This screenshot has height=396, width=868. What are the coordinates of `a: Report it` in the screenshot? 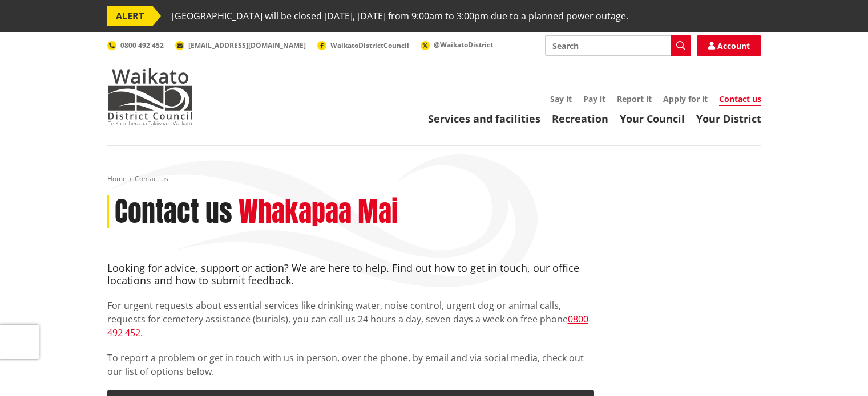 It's located at (634, 99).